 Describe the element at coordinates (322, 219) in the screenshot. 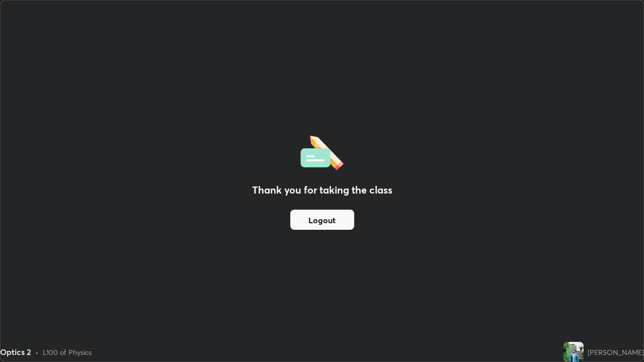

I see `button: Logout` at that location.